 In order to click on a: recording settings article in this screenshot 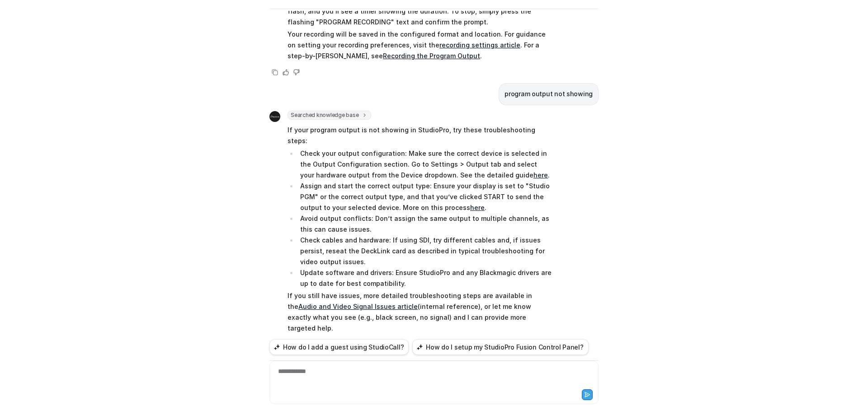, I will do `click(480, 44)`.